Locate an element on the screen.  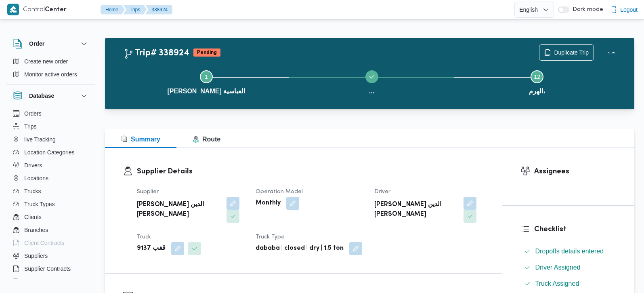
span: Operation Model is located at coordinates (279, 192).